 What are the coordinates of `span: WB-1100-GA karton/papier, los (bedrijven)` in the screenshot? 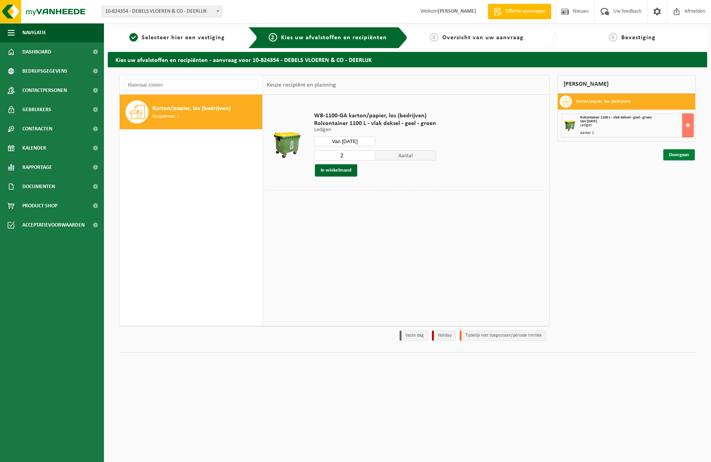 It's located at (375, 116).